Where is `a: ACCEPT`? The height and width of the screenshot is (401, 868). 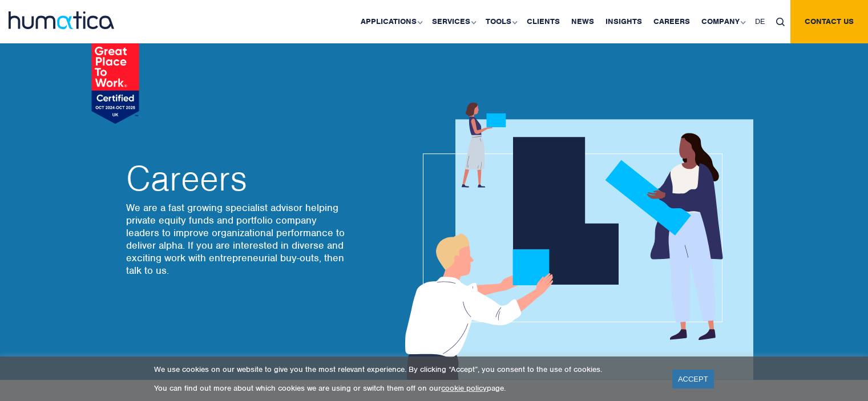
a: ACCEPT is located at coordinates (693, 379).